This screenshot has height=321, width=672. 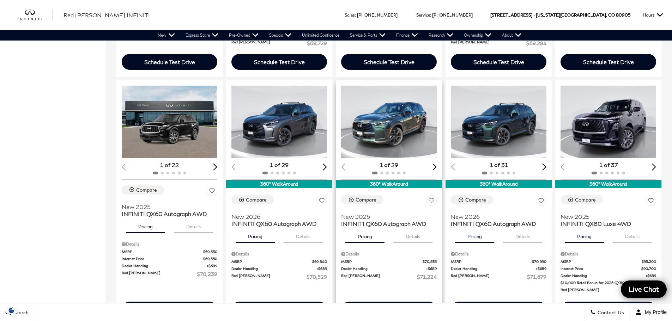 What do you see at coordinates (317, 277) in the screenshot?
I see `span: $70,529` at bounding box center [317, 277].